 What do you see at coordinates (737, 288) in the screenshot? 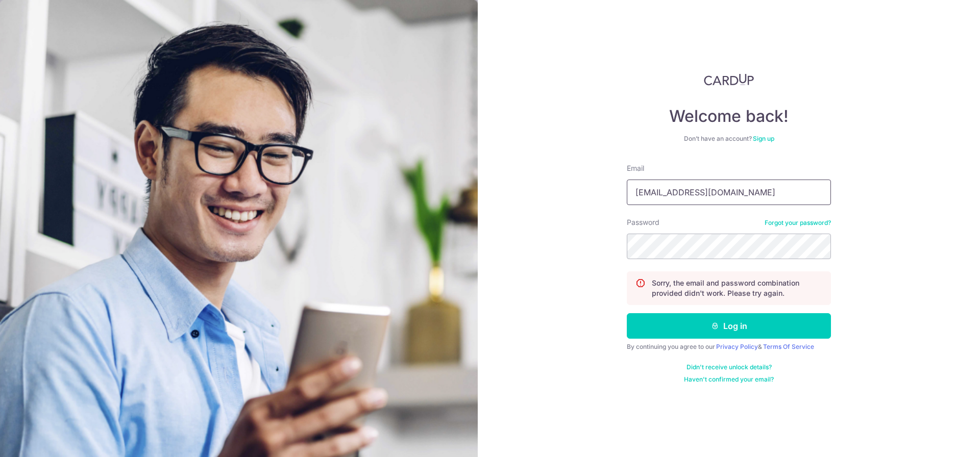
I see `p: Sorry, the email and password combination provided didn't work. Please try again.` at bounding box center [737, 288].